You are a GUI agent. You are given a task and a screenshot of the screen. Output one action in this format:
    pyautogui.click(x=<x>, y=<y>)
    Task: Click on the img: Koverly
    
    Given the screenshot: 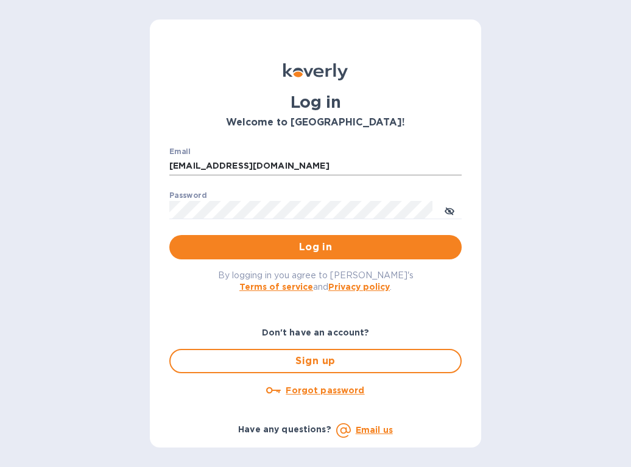 What is the action you would take?
    pyautogui.click(x=315, y=72)
    